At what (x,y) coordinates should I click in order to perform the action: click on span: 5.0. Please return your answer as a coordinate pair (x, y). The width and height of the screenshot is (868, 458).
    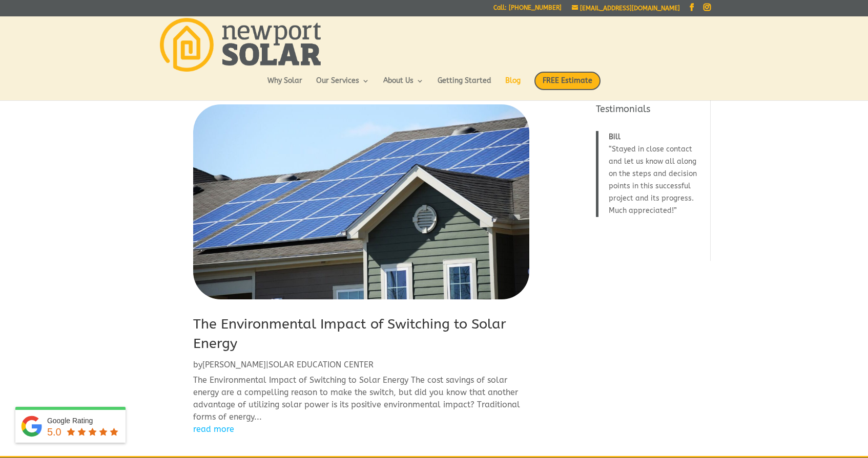
    Looking at the image, I should click on (54, 432).